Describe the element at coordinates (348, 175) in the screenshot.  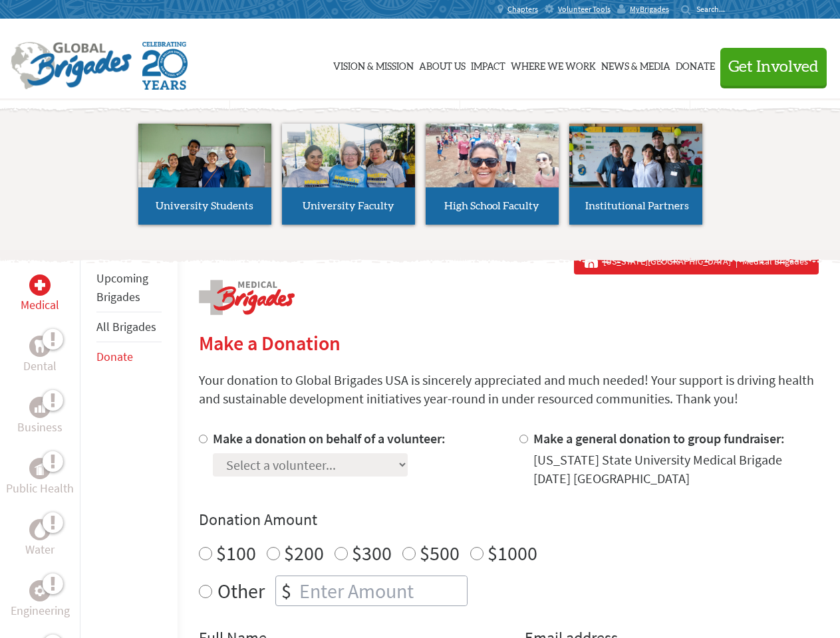
I see `a: University Faculty` at that location.